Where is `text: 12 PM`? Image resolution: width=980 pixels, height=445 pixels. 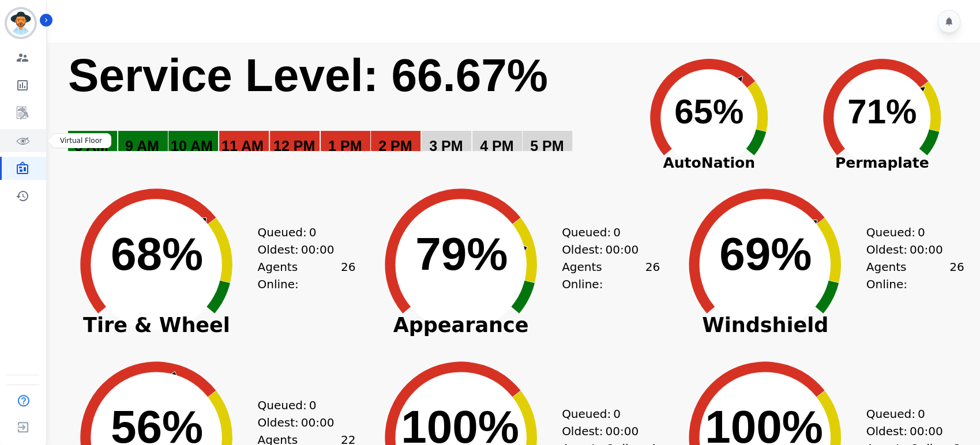
text: 12 PM is located at coordinates (294, 146).